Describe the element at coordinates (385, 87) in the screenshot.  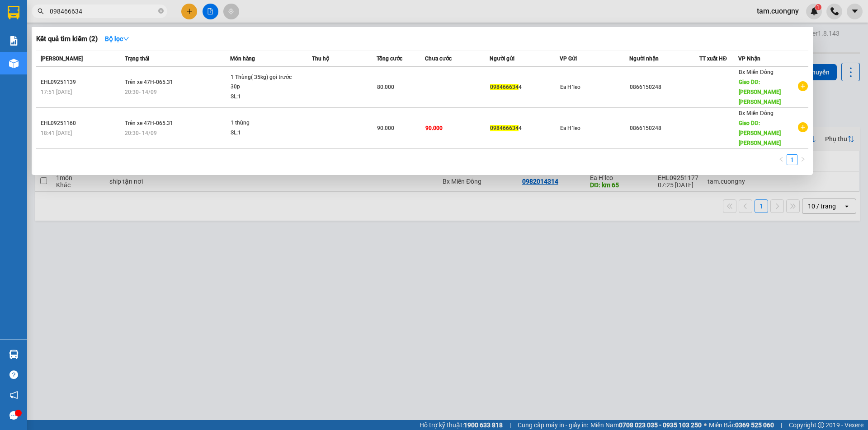
I see `span: 80.000` at that location.